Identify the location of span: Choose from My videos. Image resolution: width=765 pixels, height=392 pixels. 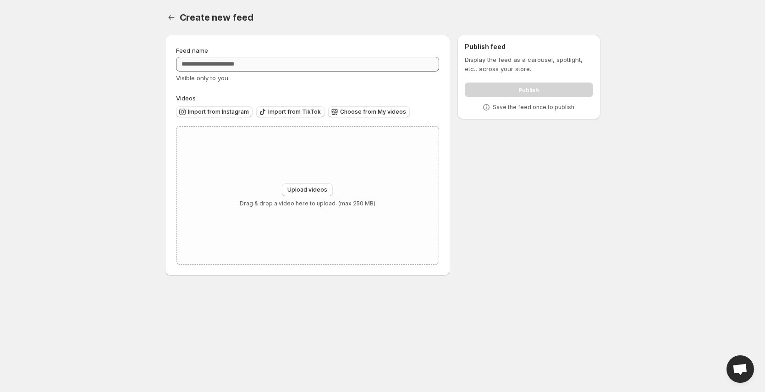
(373, 112).